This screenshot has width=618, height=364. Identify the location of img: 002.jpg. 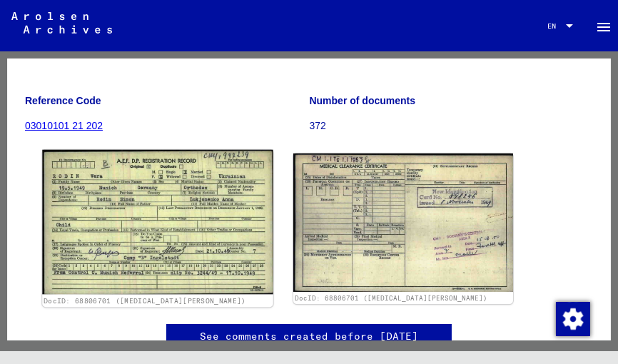
(403, 222).